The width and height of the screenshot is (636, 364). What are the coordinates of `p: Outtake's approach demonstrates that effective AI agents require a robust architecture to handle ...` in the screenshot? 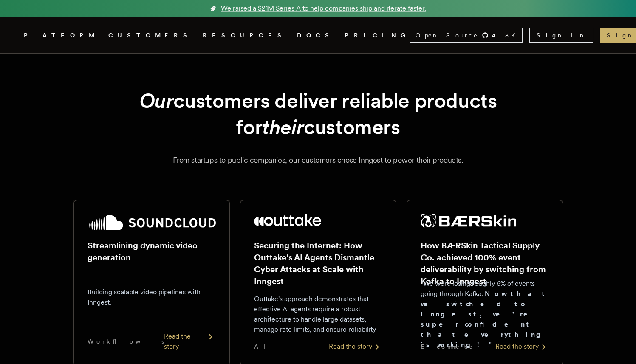 It's located at (318, 314).